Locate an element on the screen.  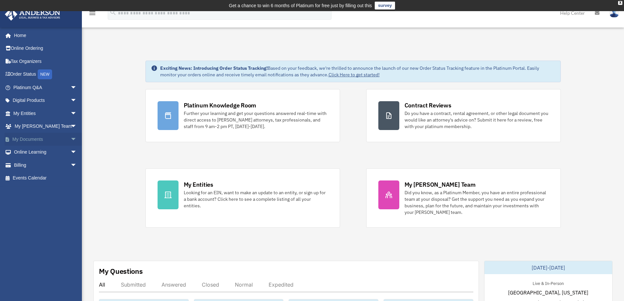
a: Home is located at coordinates (44, 35).